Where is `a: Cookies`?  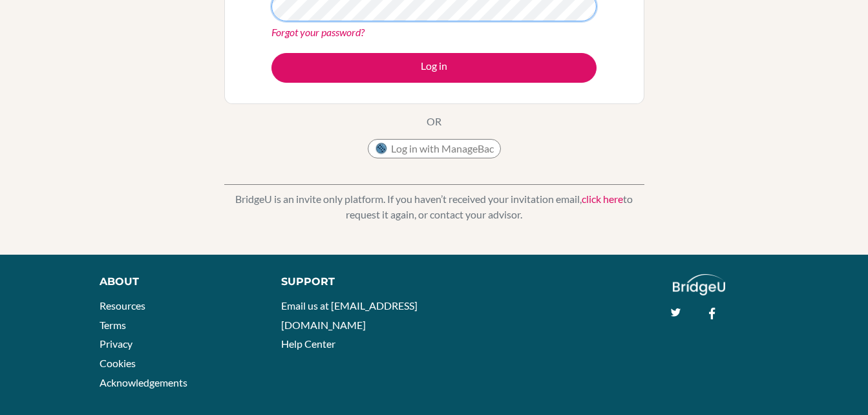 a: Cookies is located at coordinates (118, 362).